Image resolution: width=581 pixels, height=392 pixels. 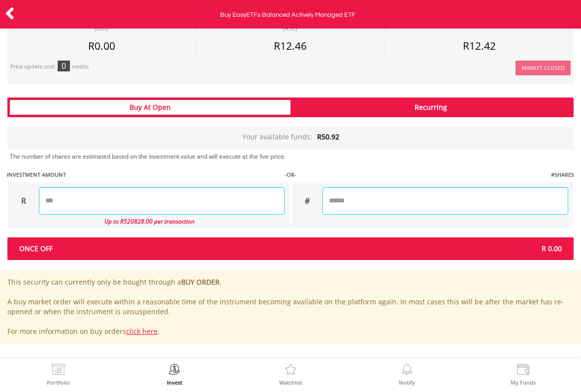 I want to click on div: 0, so click(x=63, y=66).